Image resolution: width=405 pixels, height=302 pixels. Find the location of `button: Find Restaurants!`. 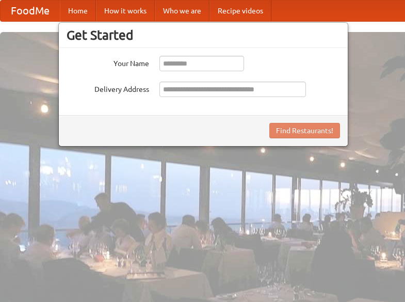

button: Find Restaurants! is located at coordinates (305, 131).